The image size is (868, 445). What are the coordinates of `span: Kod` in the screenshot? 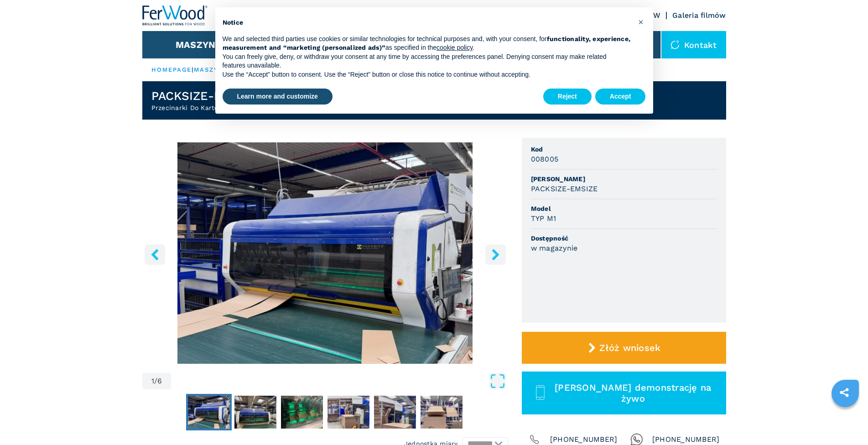 It's located at (624, 149).